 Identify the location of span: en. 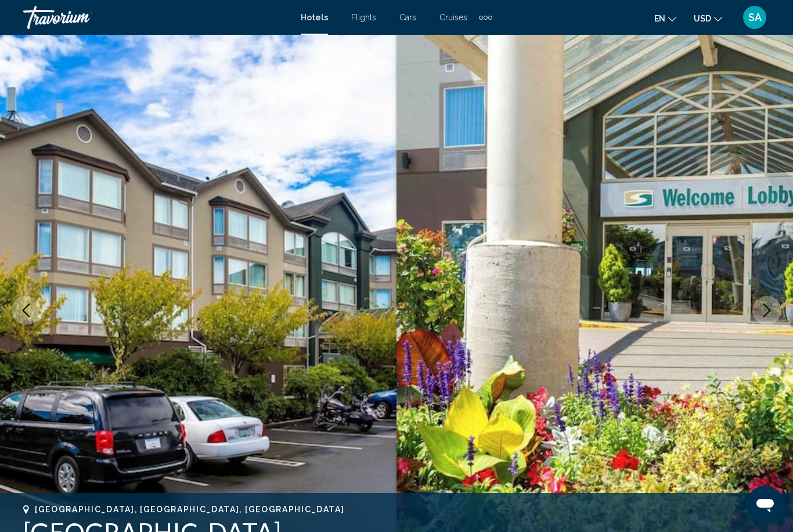
(659, 18).